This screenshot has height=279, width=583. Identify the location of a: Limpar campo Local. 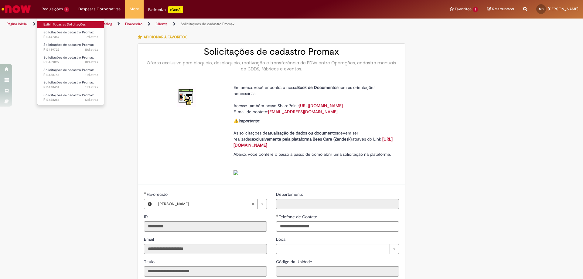
(338, 249).